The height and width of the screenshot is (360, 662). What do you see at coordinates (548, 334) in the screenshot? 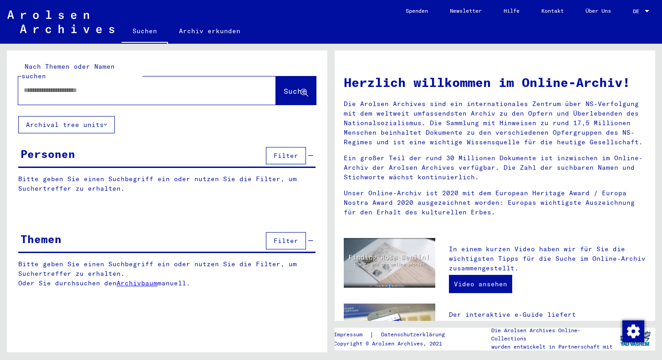
I see `p: Der interaktive e-Guide liefert Hintergrundwissen zum Verständnis der Dokumente. Sie finden viele...` at bounding box center [548, 334].